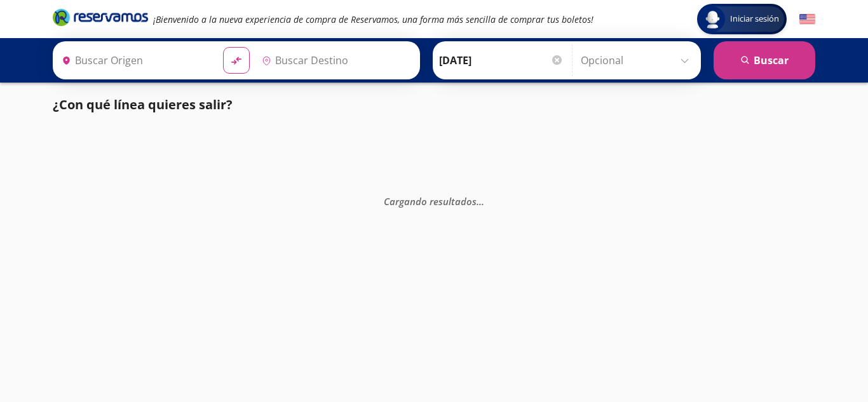 The image size is (868, 402). What do you see at coordinates (135, 60) in the screenshot?
I see `input: Buscar Origen` at bounding box center [135, 60].